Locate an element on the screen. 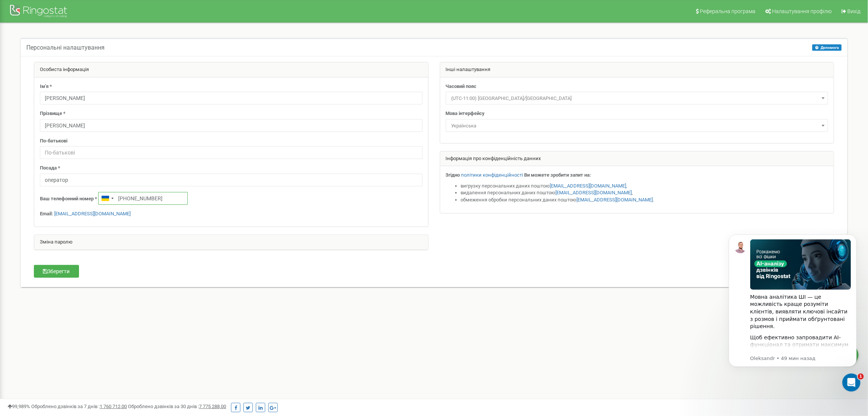  u: 7 775 288,00 is located at coordinates (212, 406).